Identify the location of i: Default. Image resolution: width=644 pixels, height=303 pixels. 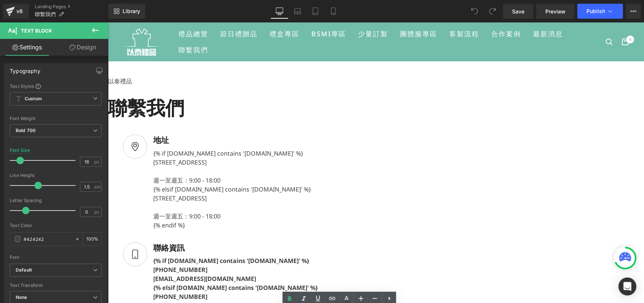
(24, 270).